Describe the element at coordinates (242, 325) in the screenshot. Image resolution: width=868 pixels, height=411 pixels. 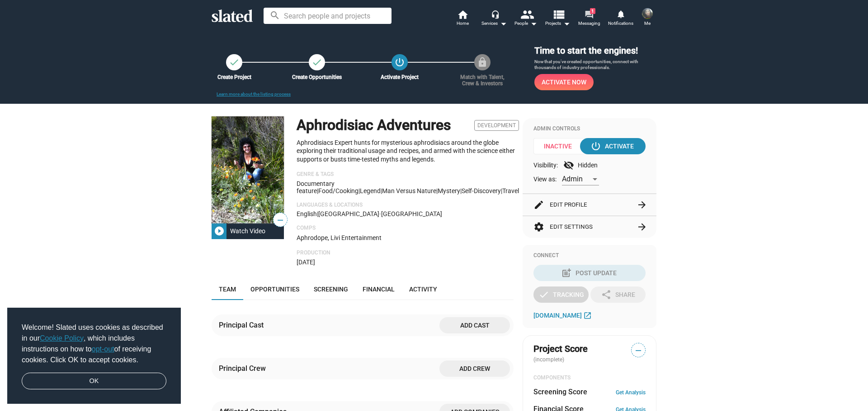
I see `div: Principal Cast` at that location.